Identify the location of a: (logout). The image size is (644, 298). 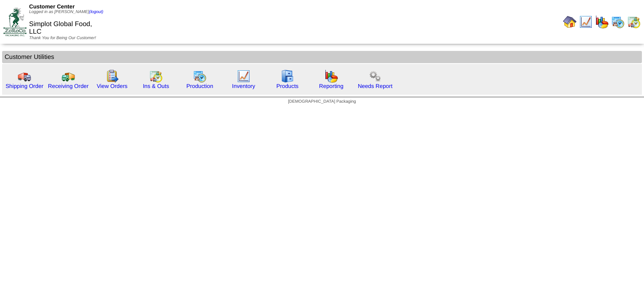
(96, 12).